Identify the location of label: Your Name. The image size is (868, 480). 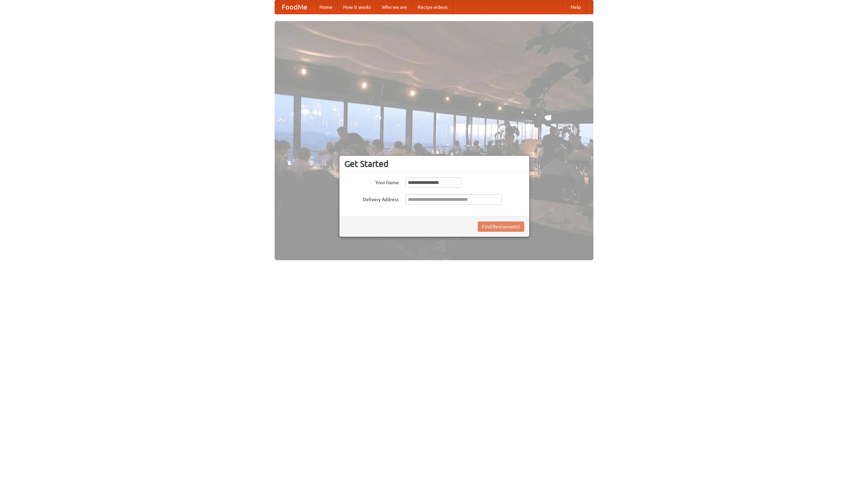
(372, 181).